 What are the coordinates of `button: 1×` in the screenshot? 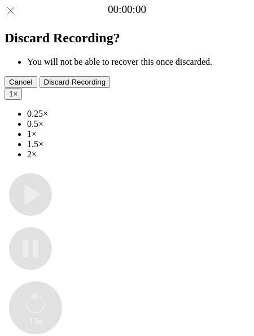 It's located at (13, 94).